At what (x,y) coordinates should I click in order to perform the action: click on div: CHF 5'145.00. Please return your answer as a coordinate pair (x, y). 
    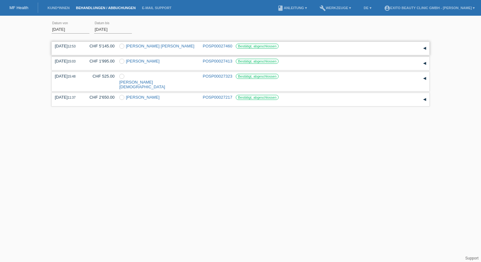
    Looking at the image, I should click on (99, 46).